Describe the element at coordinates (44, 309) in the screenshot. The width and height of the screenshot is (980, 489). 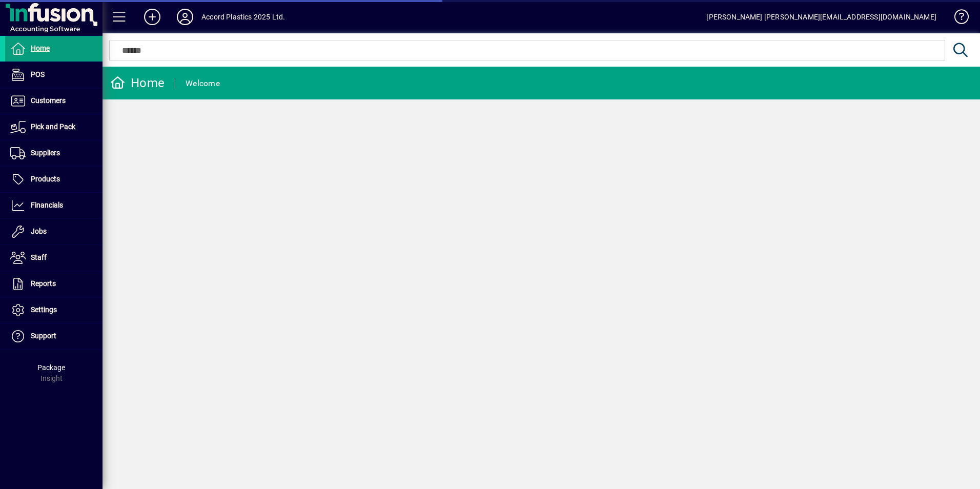
I see `span: Settings` at that location.